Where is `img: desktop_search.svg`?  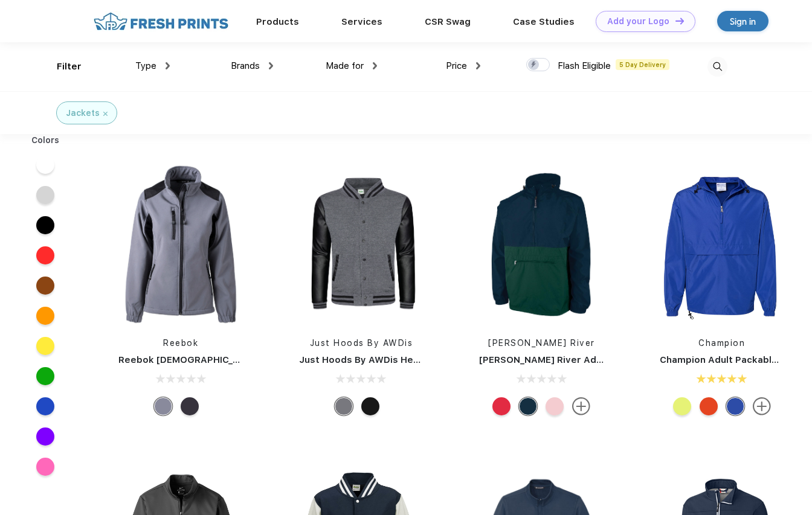 img: desktop_search.svg is located at coordinates (717, 66).